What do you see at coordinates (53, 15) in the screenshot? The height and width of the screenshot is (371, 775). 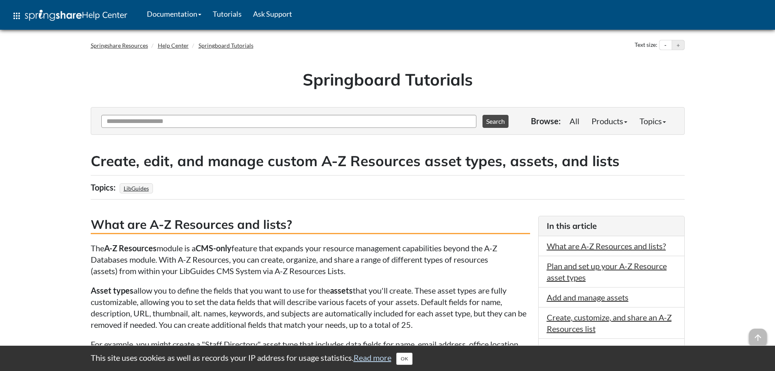 I see `img: Springshare` at bounding box center [53, 15].